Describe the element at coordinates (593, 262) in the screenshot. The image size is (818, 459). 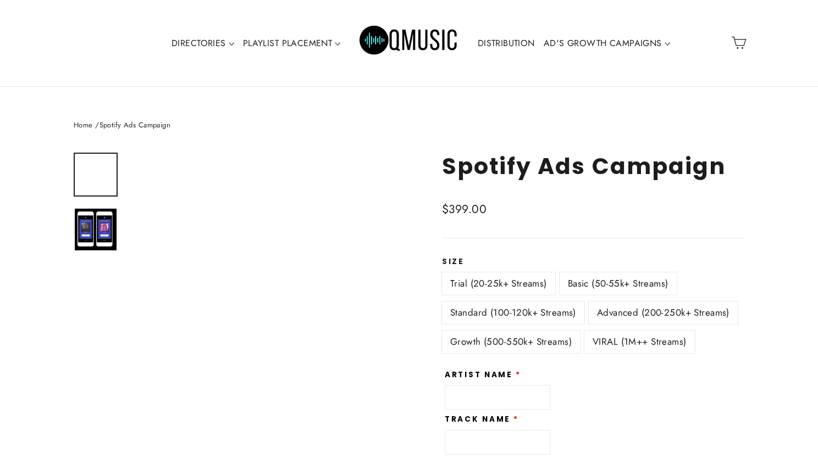
I see `label: Size` at that location.